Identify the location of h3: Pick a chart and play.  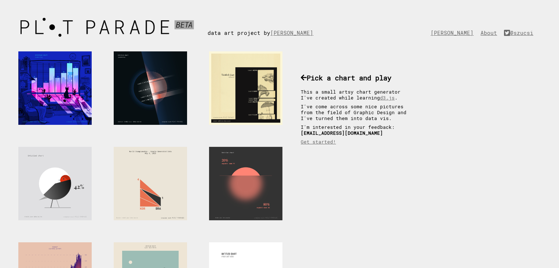
(358, 77).